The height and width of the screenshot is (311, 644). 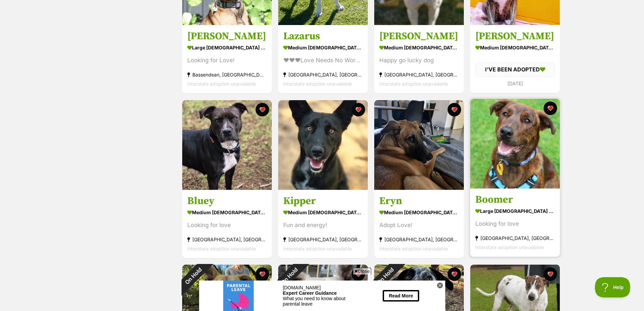 I want to click on div: I'VE BEEN ADOPTED, so click(x=515, y=70).